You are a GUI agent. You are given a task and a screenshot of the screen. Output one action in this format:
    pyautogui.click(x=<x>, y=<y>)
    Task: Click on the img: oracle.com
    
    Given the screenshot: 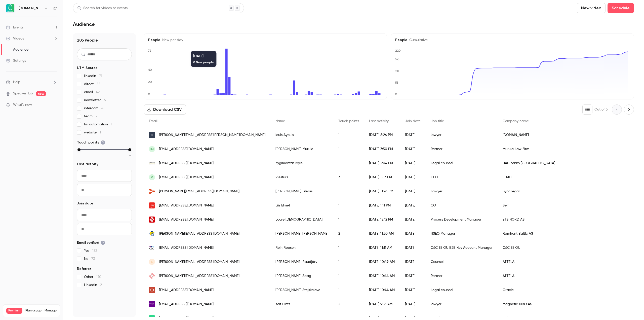 What is the action you would take?
    pyautogui.click(x=152, y=290)
    